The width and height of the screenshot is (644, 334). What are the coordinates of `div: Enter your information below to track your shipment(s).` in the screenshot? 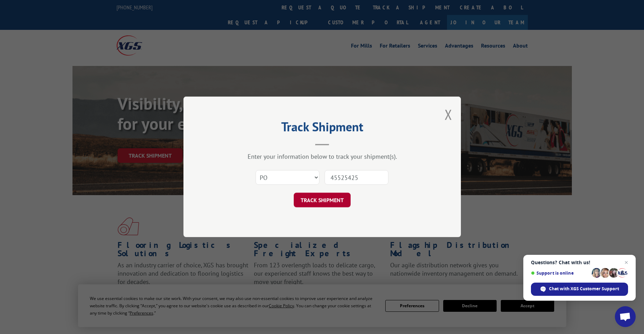 It's located at (322, 157).